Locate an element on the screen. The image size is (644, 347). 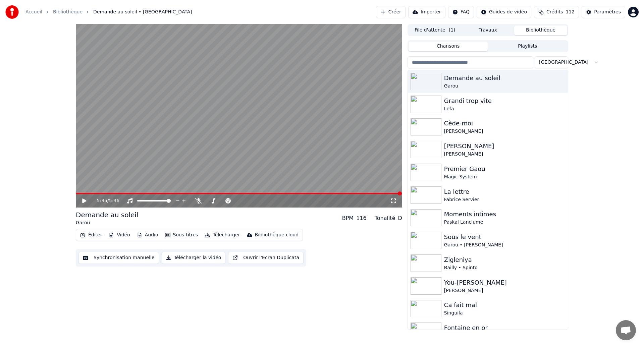
button: Ouvrir l'Ecran Duplicata is located at coordinates (266, 258).